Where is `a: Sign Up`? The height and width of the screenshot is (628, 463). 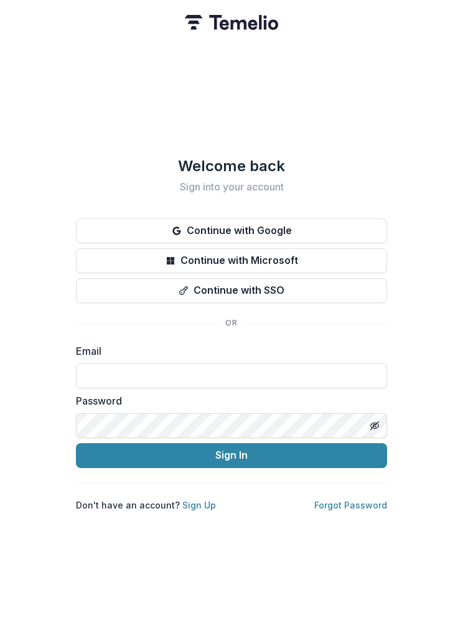 a: Sign Up is located at coordinates (199, 505).